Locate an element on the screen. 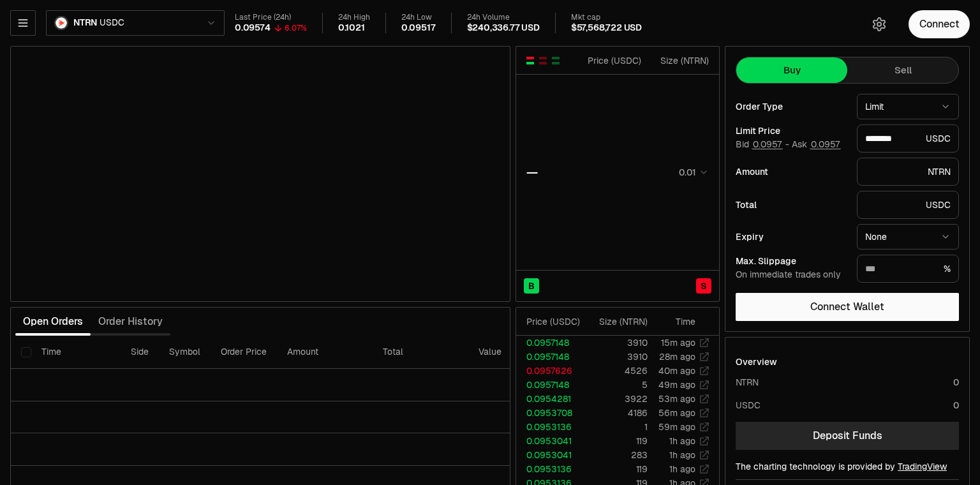 The width and height of the screenshot is (980, 485). div: Order Type is located at coordinates (791, 107).